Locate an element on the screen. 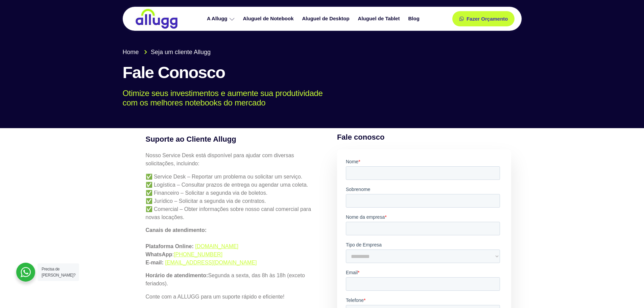  div: Widget de chat is located at coordinates (583, 265).